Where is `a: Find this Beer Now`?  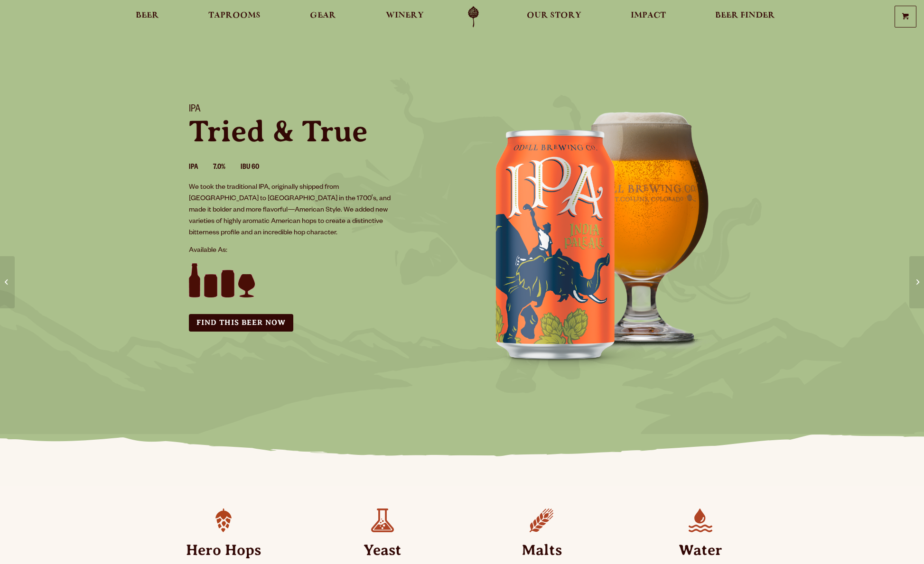 a: Find this Beer Now is located at coordinates (241, 323).